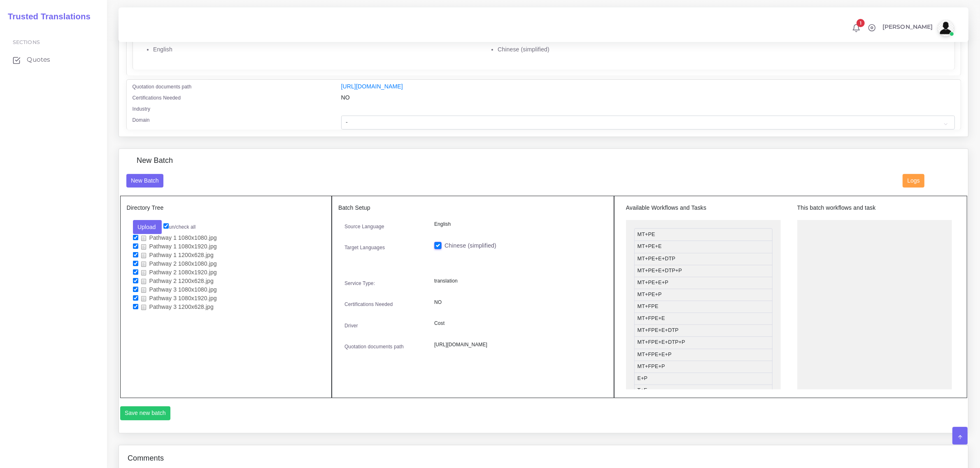 This screenshot has height=468, width=980. Describe the element at coordinates (144, 181) in the screenshot. I see `button: New Batch` at that location.